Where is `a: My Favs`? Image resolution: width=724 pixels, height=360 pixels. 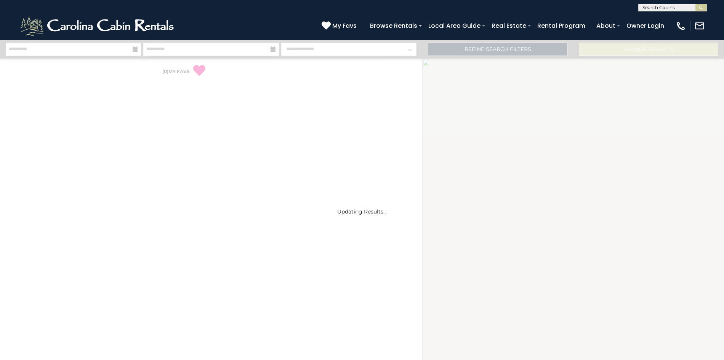 a: My Favs is located at coordinates (340, 26).